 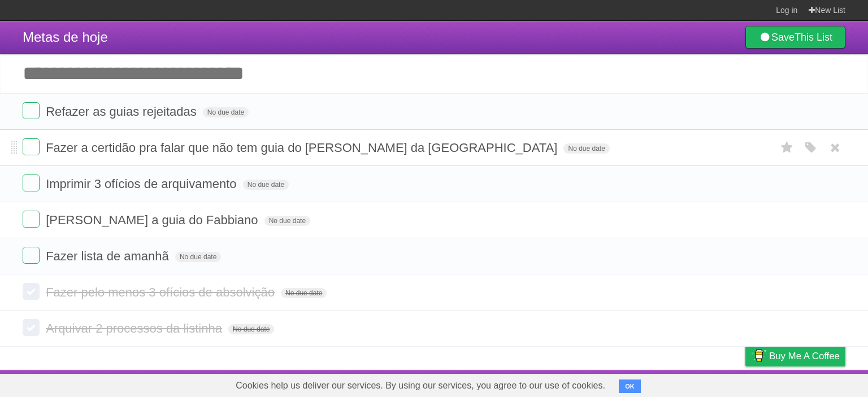 What do you see at coordinates (705, 383) in the screenshot?
I see `a: Terms` at bounding box center [705, 383].